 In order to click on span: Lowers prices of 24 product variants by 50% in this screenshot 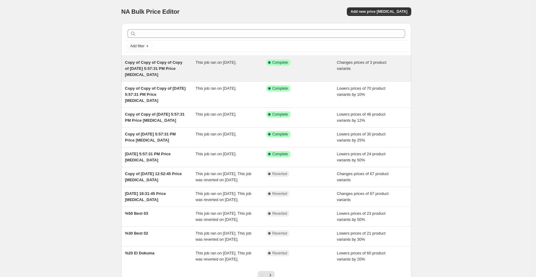, I will do `click(361, 157)`.